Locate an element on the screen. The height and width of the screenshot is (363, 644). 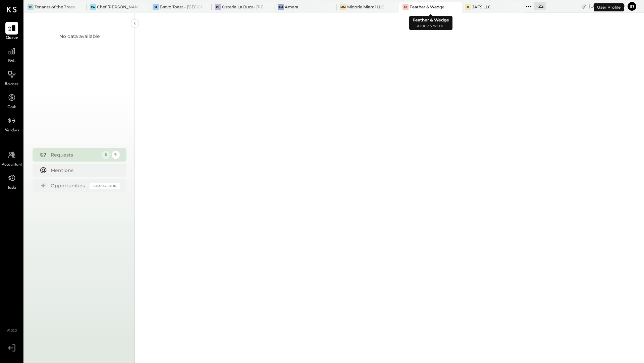
div: Midorie Miami LLC is located at coordinates (366, 7).